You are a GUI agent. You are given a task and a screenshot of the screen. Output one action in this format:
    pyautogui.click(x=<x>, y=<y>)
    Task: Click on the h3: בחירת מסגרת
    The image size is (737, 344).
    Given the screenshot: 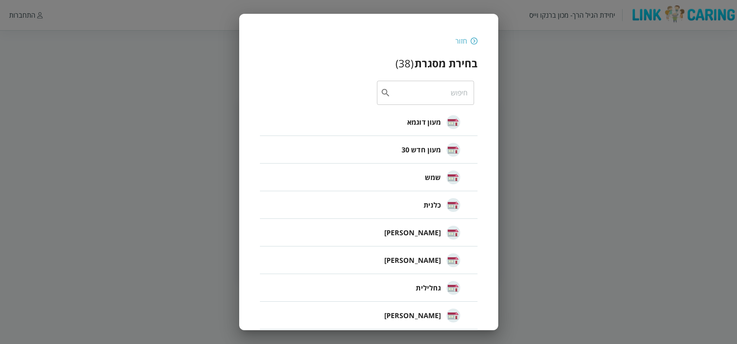 What is the action you would take?
    pyautogui.click(x=446, y=63)
    